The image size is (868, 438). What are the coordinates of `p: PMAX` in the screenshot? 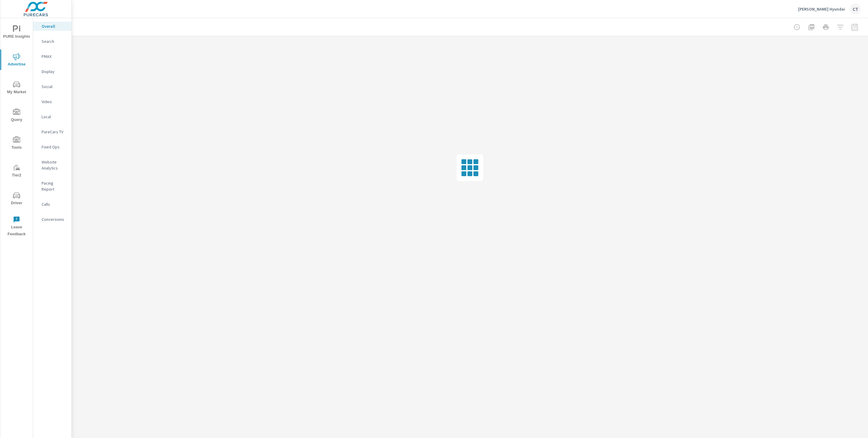 It's located at (54, 56).